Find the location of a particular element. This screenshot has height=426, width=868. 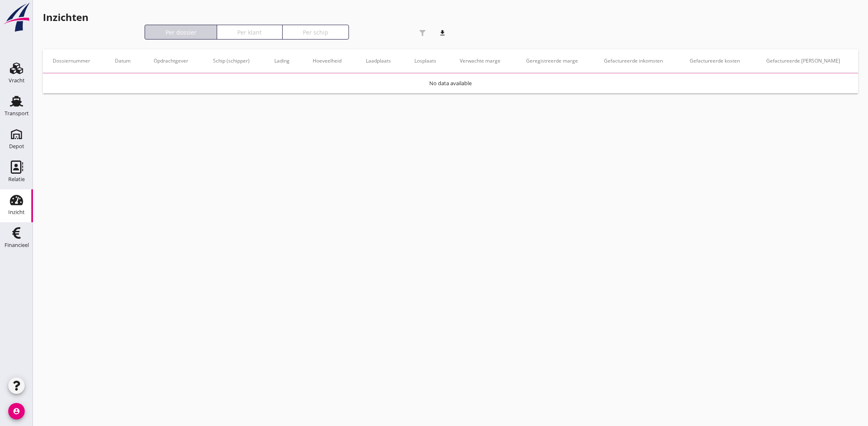

th: Schip (schipper): Not sorted. is located at coordinates (233, 61).